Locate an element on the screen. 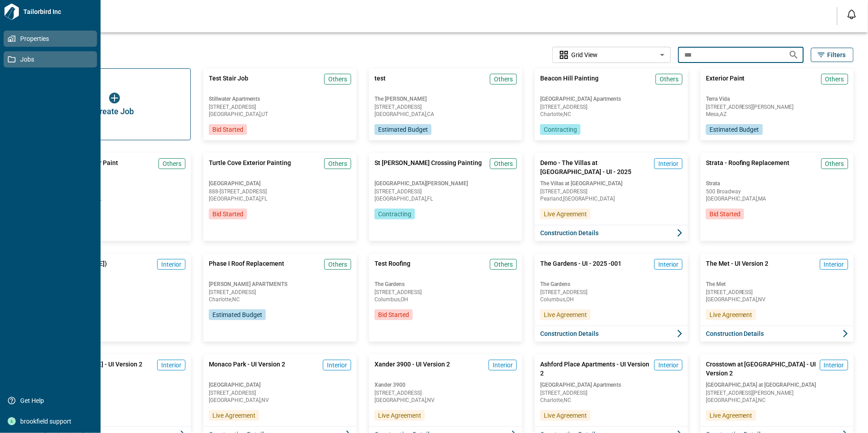 The image size is (868, 433). span: Tailorbird Inc is located at coordinates (58, 12).